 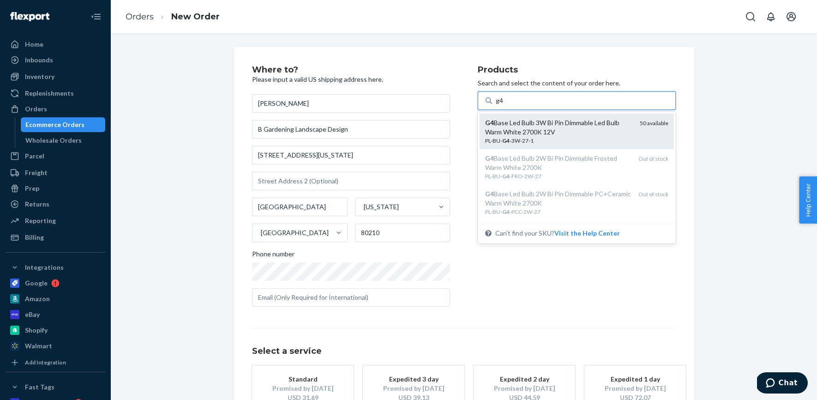 What do you see at coordinates (36, 283) in the screenshot?
I see `div: Google` at bounding box center [36, 283].